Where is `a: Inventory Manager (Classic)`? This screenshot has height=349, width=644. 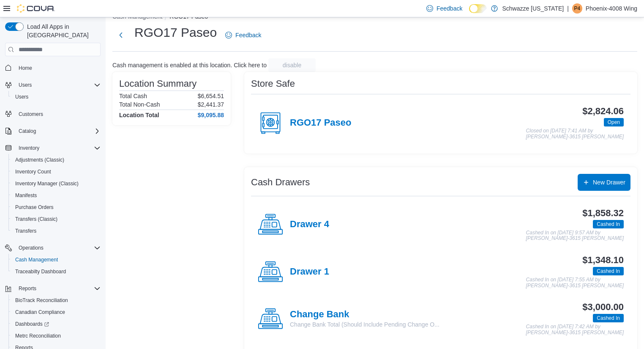 a: Inventory Manager (Classic) is located at coordinates (47, 184).